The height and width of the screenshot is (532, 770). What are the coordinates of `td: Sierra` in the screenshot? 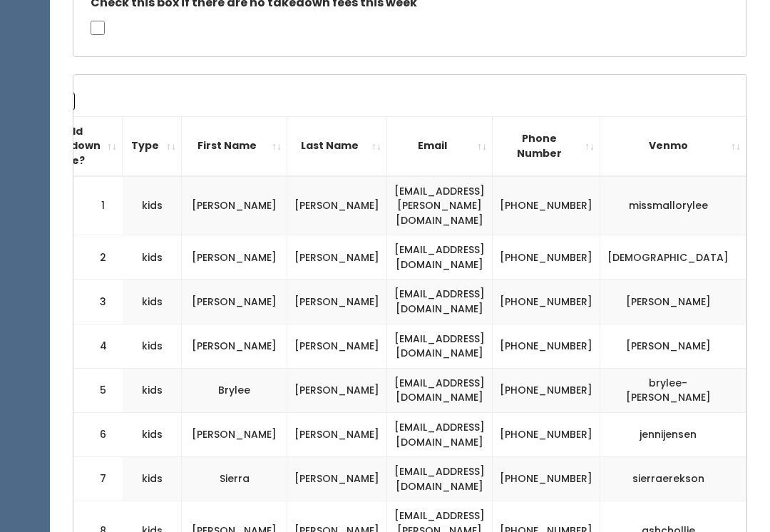 It's located at (235, 479).